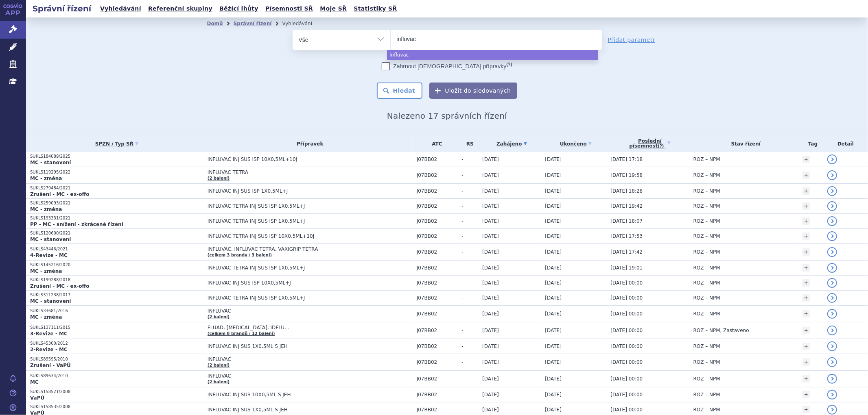 The image size is (868, 415). I want to click on strong: PP - MC - snížení - zkrácené řízení, so click(77, 224).